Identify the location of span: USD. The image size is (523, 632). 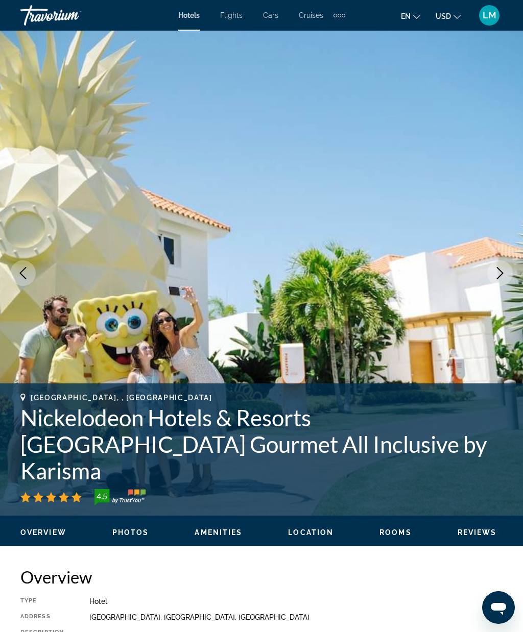
(443, 16).